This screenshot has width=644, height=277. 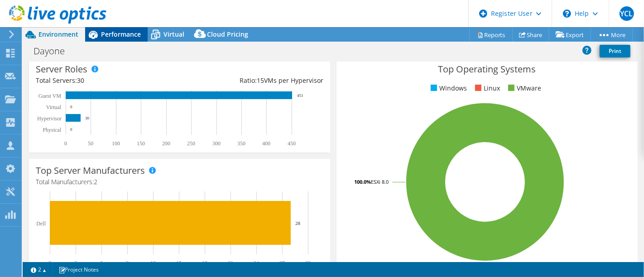 I want to click on text: 9, so click(x=127, y=263).